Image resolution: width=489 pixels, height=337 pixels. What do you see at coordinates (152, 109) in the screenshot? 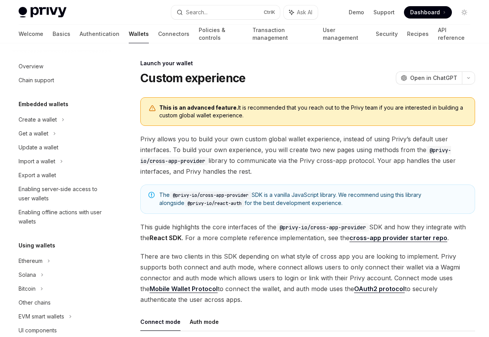
I see `svg: Warning` at bounding box center [152, 109].